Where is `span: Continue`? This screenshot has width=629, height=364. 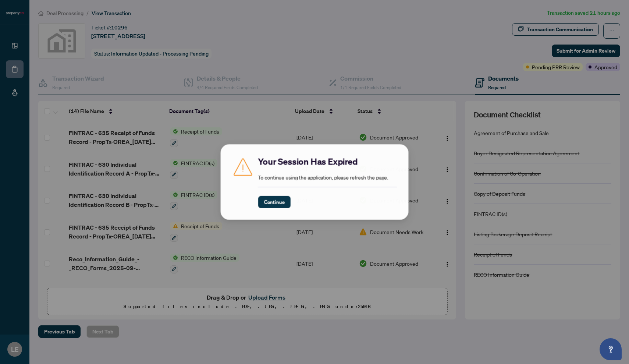
span: Continue is located at coordinates (274, 202).